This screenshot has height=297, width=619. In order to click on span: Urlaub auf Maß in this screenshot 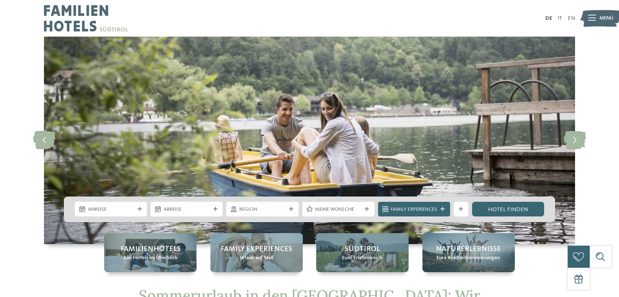, I will do `click(256, 258)`.